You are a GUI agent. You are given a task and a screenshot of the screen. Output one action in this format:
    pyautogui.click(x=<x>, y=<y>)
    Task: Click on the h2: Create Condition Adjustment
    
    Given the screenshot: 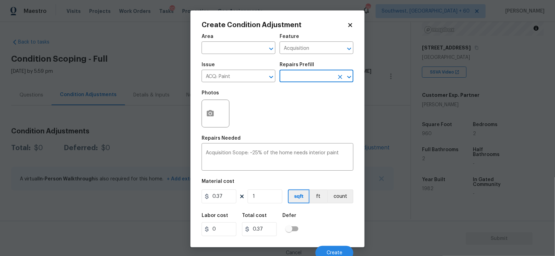 What is the action you would take?
    pyautogui.click(x=274, y=25)
    